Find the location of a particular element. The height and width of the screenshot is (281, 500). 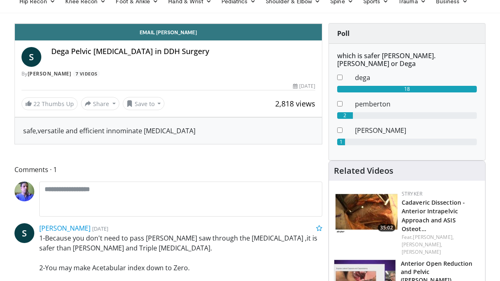

span: Comments 1 is located at coordinates (168, 170).